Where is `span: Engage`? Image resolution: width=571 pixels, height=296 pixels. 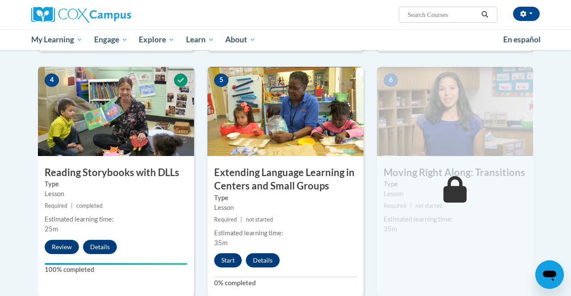
span: Engage is located at coordinates (111, 40).